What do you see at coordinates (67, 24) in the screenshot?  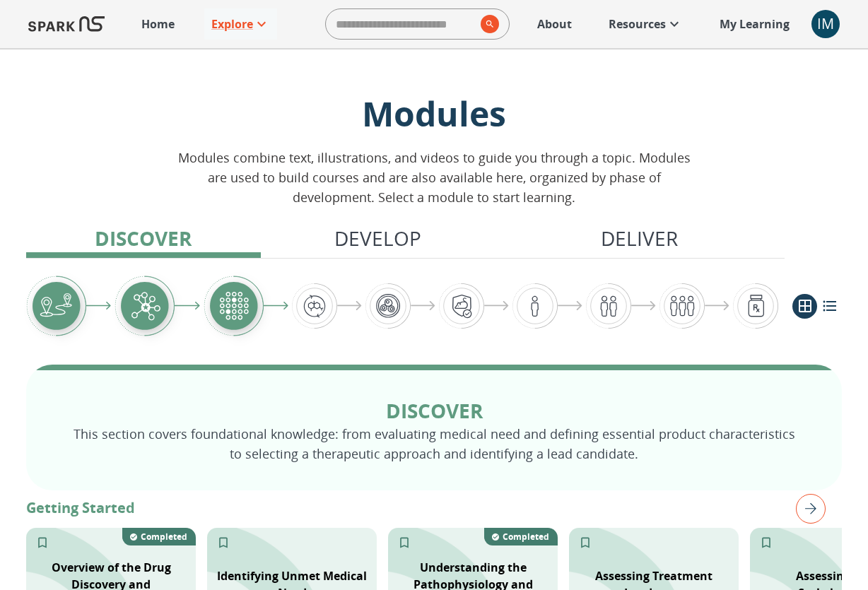 I see `img: Logo of SPARK at Stanford` at bounding box center [67, 24].